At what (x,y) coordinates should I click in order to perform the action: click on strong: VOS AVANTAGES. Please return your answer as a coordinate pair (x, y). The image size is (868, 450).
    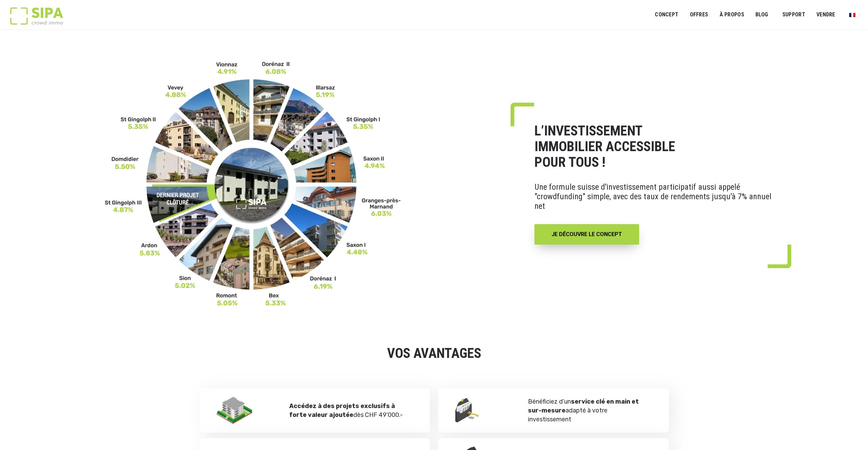
    Looking at the image, I should click on (434, 353).